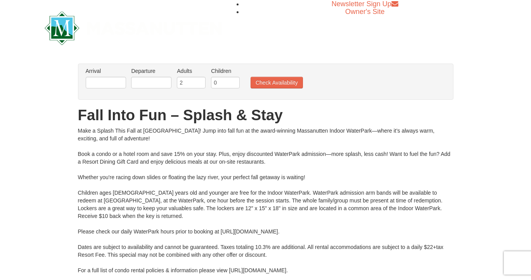 The height and width of the screenshot is (280, 531). What do you see at coordinates (225, 71) in the screenshot?
I see `label: Children` at bounding box center [225, 71].